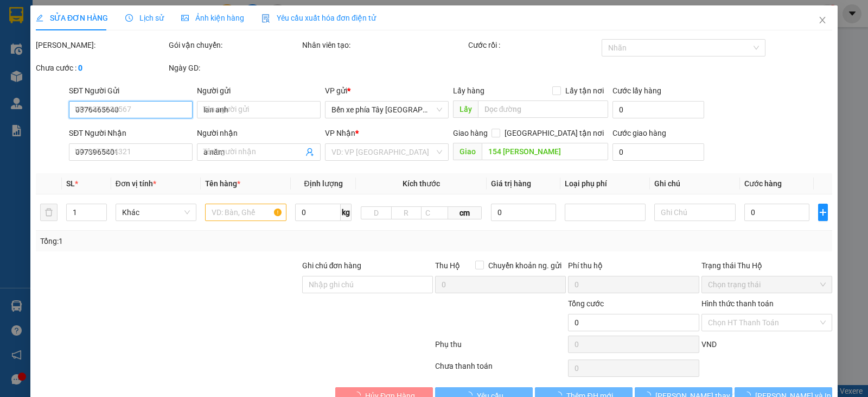 The image size is (868, 397). What do you see at coordinates (258, 133) in the screenshot?
I see `div: Người nhận` at bounding box center [258, 133].